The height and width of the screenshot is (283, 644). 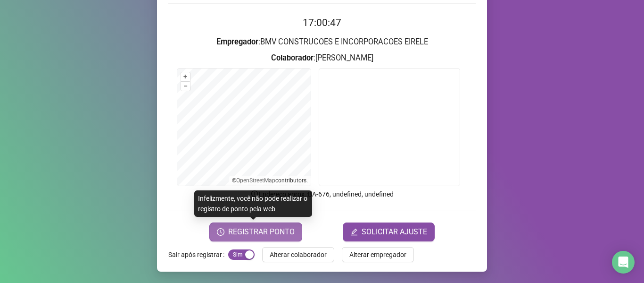 What do you see at coordinates (354, 232) in the screenshot?
I see `span: edit` at bounding box center [354, 232].